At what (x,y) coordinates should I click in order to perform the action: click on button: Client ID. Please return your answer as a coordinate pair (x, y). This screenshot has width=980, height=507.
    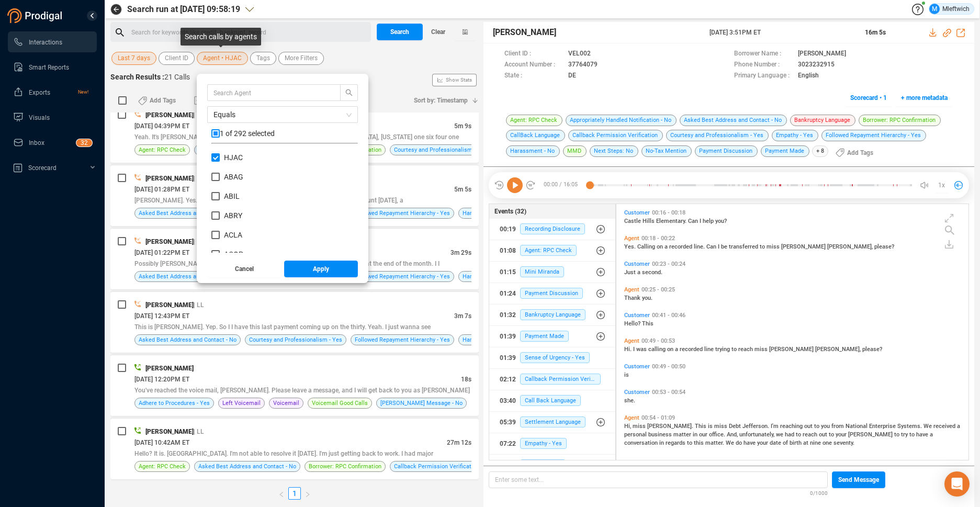
    Looking at the image, I should click on (176, 58).